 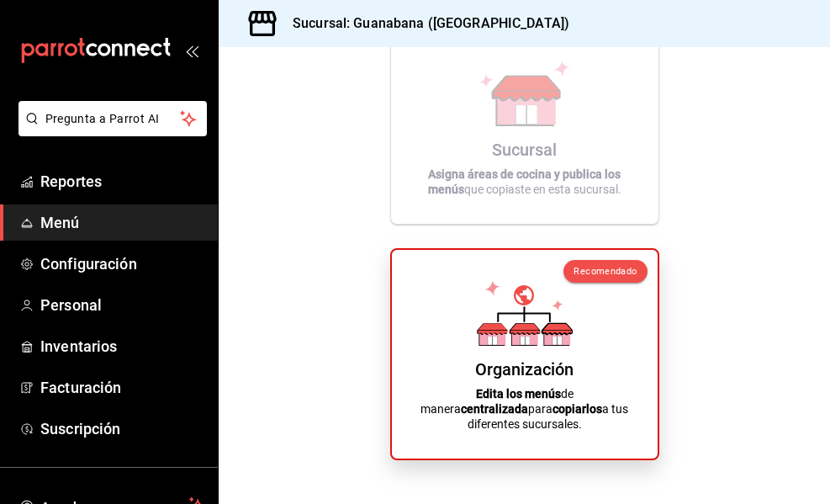 What do you see at coordinates (519, 394) in the screenshot?
I see `strong: Edita los menús` at bounding box center [519, 394].